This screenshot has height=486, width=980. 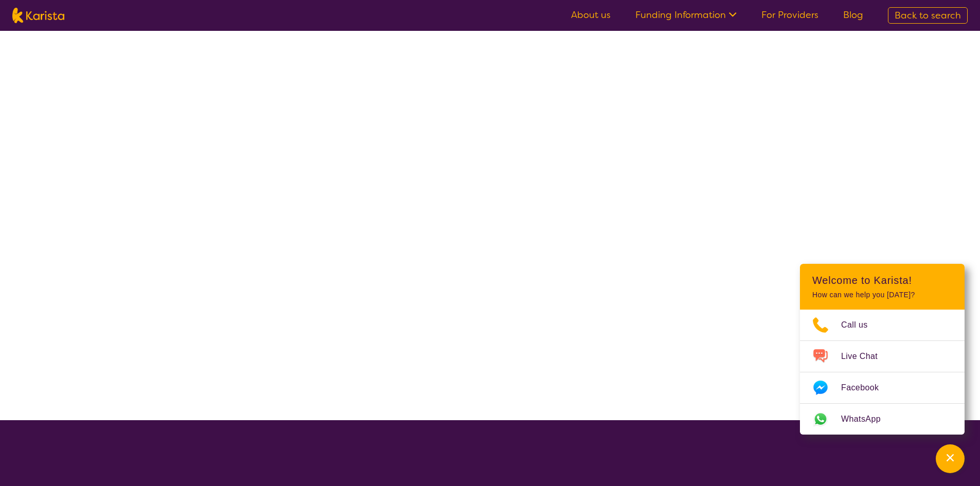 I want to click on a: Web link opens in a new tab., so click(x=883, y=419).